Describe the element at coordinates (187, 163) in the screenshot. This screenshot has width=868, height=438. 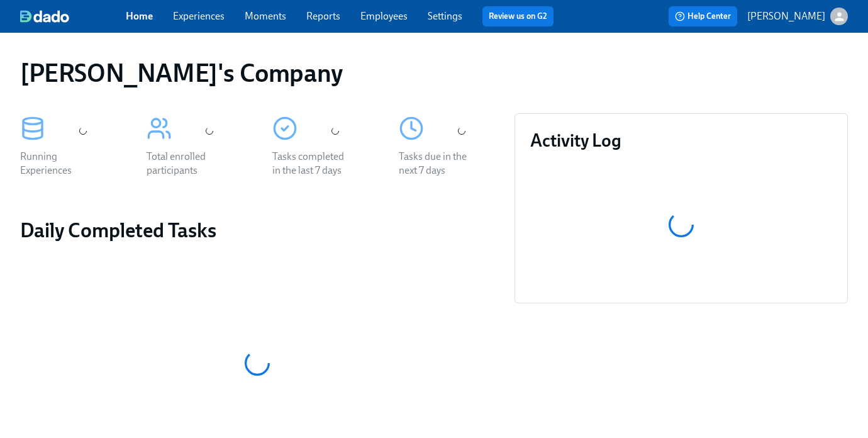
I see `div: Total enrolled participants` at that location.